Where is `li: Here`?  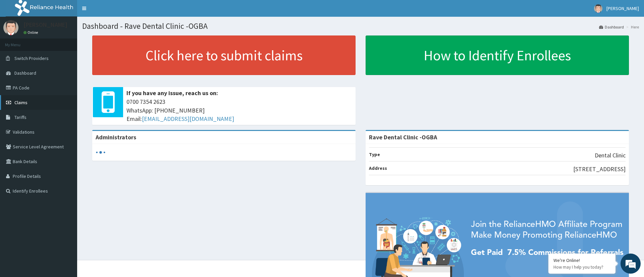
li: Here is located at coordinates (631, 27).